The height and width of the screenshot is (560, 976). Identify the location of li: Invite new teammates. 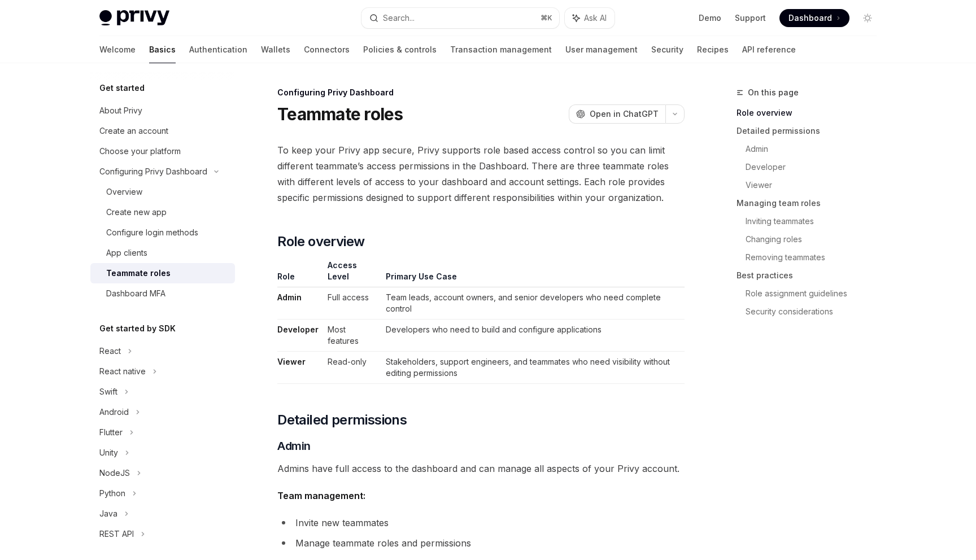
(480, 522).